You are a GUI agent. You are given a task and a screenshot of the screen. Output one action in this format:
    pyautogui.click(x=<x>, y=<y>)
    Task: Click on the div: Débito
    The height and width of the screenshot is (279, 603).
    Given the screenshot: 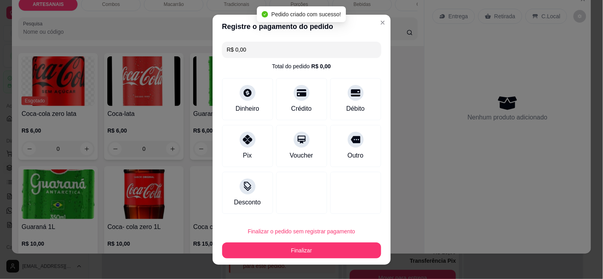 What is the action you would take?
    pyautogui.click(x=355, y=109)
    